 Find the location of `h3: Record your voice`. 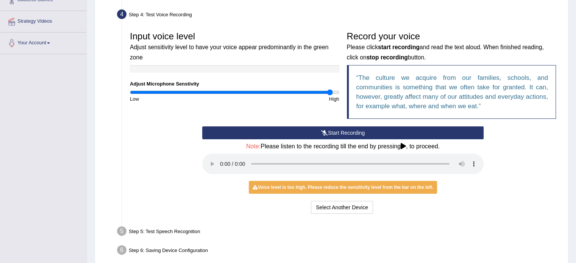

h3: Record your voice is located at coordinates (451, 46).